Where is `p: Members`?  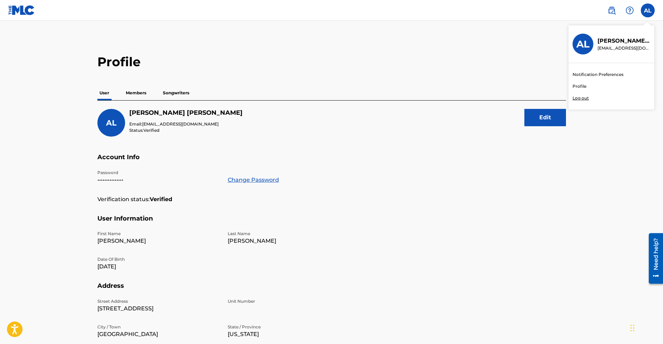
p: Members is located at coordinates (136, 93).